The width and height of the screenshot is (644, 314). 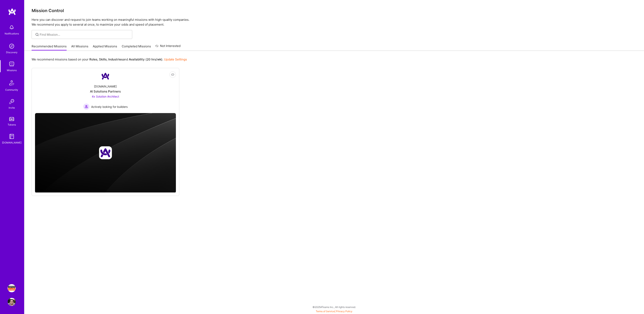 I want to click on img: Simpson Strong-Tie: Product Manager, so click(x=12, y=288).